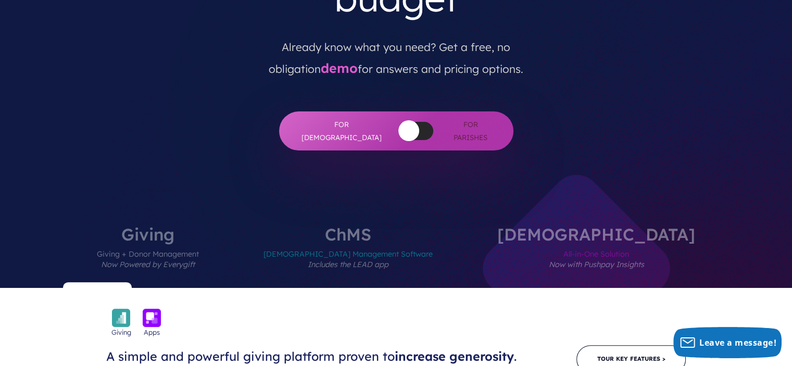 Image resolution: width=792 pixels, height=366 pixels. Describe the element at coordinates (396, 54) in the screenshot. I see `p: Already know what you need? Get a free, no obligation for answers and pricing options.` at that location.